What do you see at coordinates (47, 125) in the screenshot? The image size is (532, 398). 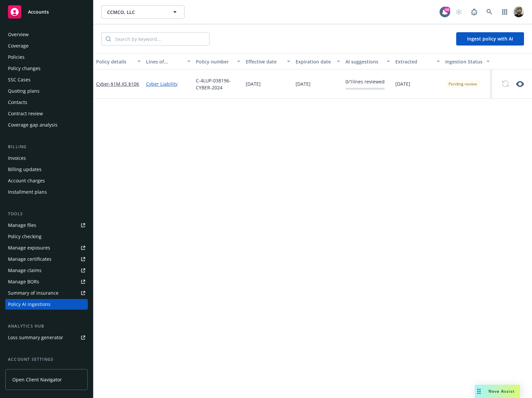 I see `a: Coverage gap analysis` at bounding box center [47, 125].